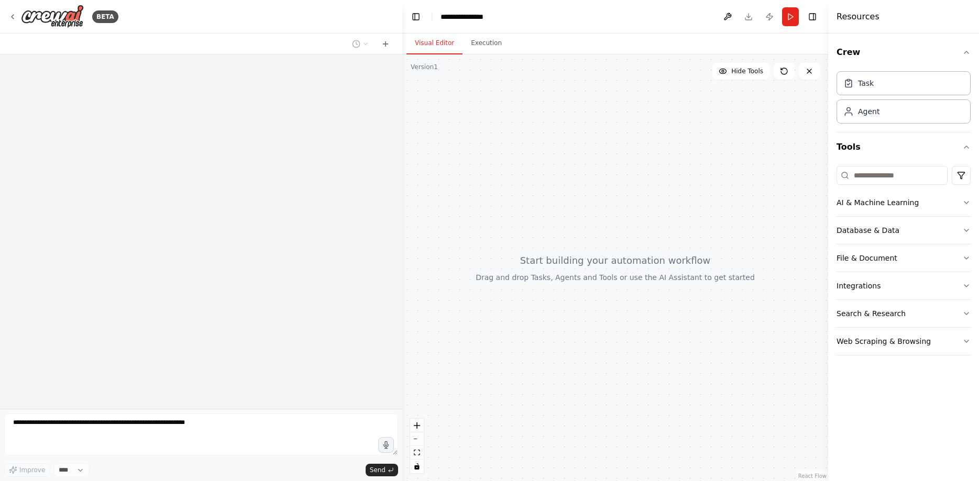 This screenshot has height=481, width=979. What do you see at coordinates (32, 470) in the screenshot?
I see `span: Improve` at bounding box center [32, 470].